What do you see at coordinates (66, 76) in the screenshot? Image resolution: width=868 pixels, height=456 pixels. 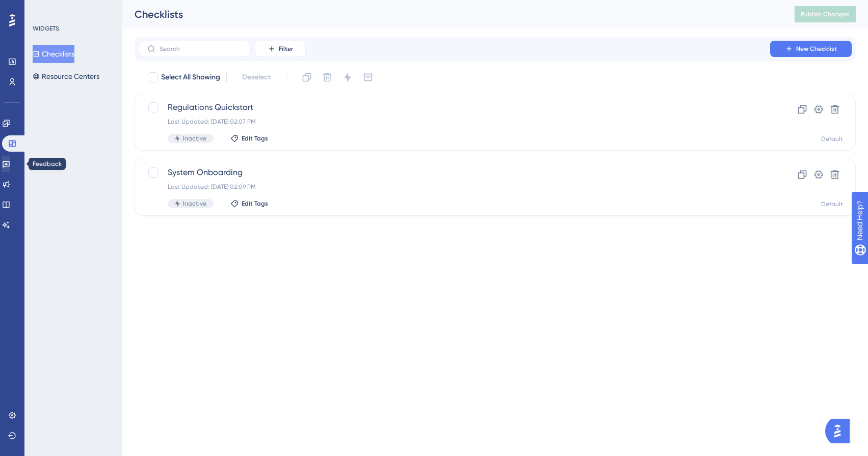 I see `button: Resource Centers` at bounding box center [66, 76].